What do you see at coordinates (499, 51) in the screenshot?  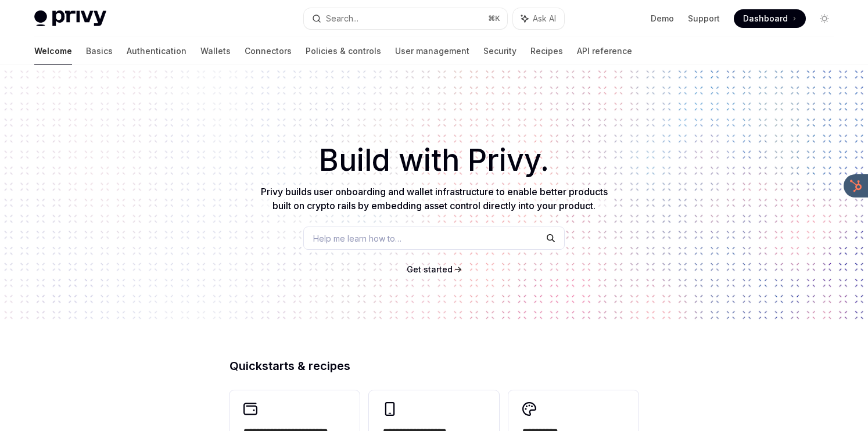 I see `a: Security` at bounding box center [499, 51].